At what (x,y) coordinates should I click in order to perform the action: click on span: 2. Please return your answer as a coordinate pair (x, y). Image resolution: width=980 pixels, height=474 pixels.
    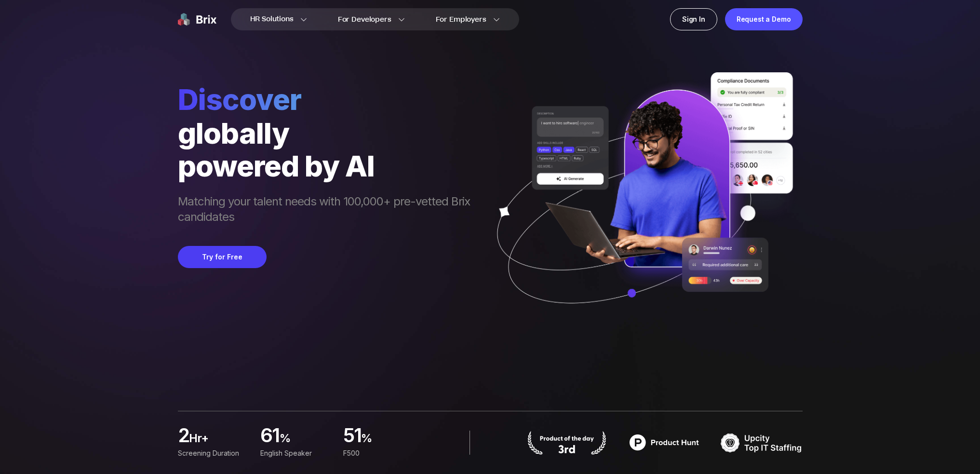
    Looking at the image, I should click on (183, 437).